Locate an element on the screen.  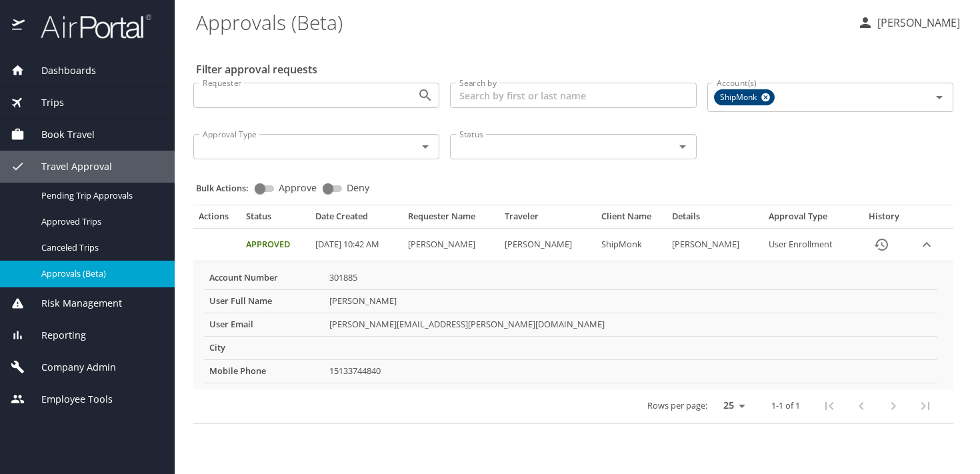
th: City is located at coordinates (264, 348).